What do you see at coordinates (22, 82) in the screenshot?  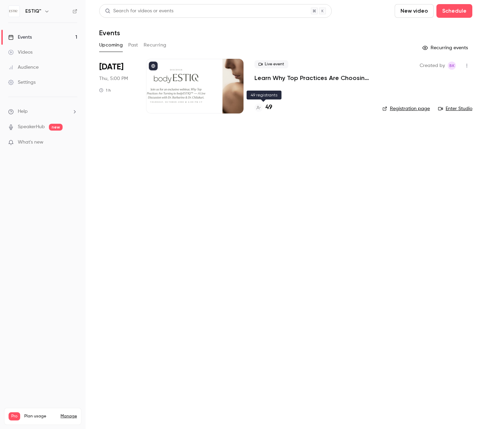 I see `div: Settings` at bounding box center [22, 82].